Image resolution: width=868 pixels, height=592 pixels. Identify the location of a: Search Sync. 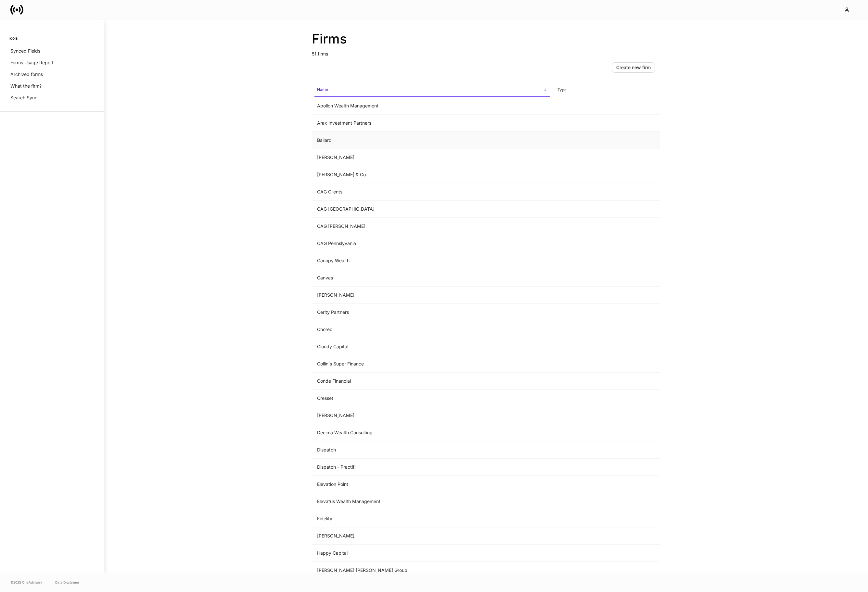
(51, 98).